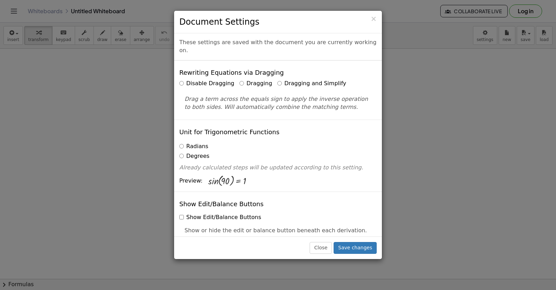  What do you see at coordinates (181, 217) in the screenshot?
I see `input: Show Edit/Balance Buttons` at bounding box center [181, 217].